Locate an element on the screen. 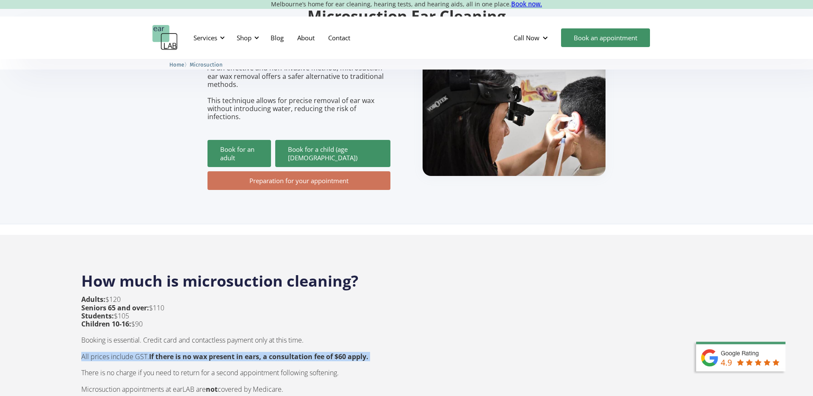 The image size is (813, 396). strong: Children 10-16: is located at coordinates (106, 324).